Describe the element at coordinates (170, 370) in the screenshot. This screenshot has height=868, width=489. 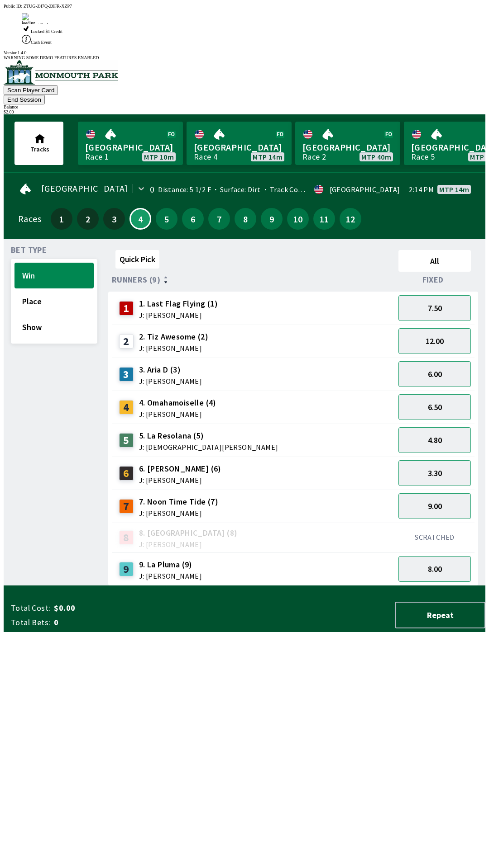
I see `span: 3. Aria D (3)` at that location.